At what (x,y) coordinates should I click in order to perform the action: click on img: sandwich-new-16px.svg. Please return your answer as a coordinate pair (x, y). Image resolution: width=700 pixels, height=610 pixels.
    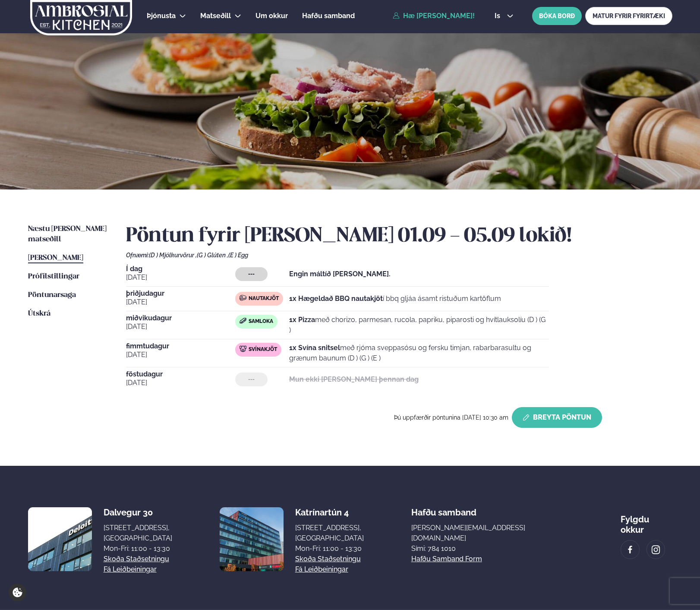
    Looking at the image, I should click on (243, 321).